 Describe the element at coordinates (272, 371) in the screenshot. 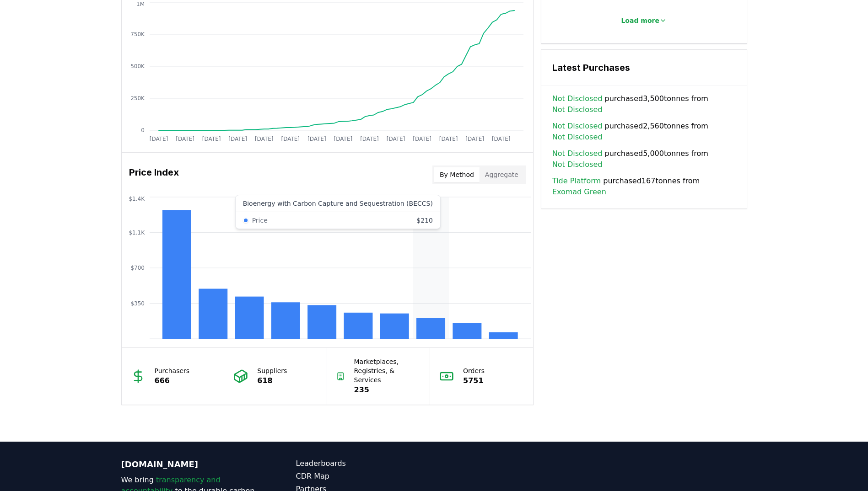

I see `p: Suppliers` at that location.